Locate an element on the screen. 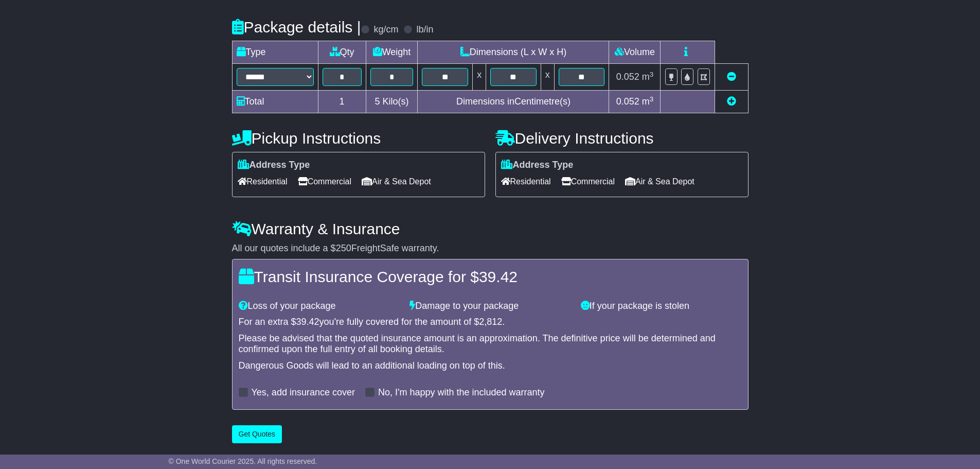  td: Weight is located at coordinates (391, 53).